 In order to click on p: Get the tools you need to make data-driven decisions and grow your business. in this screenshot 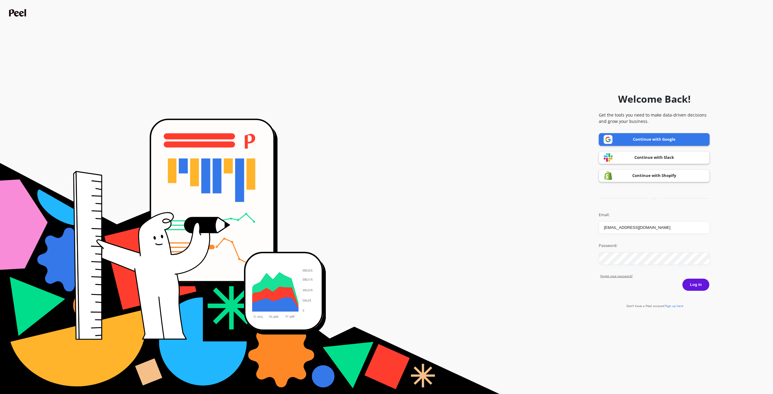, I will do `click(654, 118)`.